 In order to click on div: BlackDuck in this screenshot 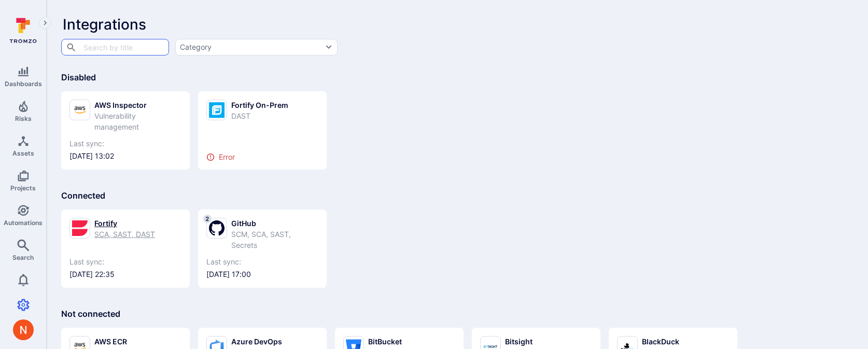, I will do `click(661, 341)`.